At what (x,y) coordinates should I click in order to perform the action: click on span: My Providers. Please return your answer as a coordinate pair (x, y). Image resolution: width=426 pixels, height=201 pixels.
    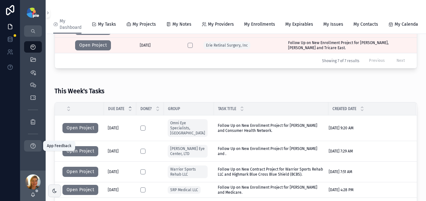
    Looking at the image, I should click on (221, 24).